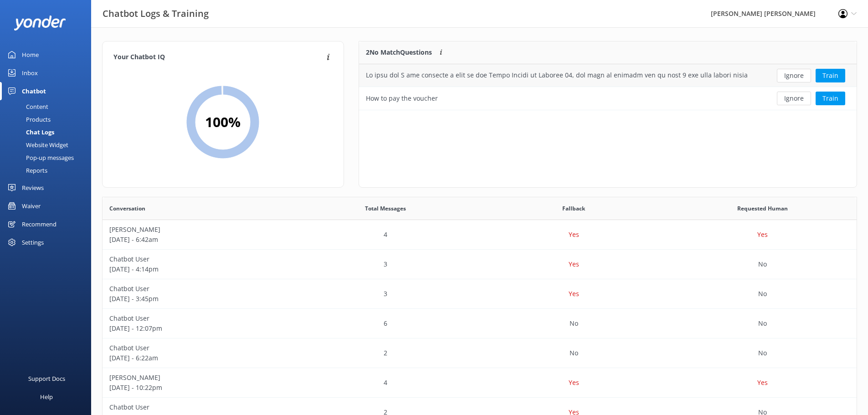  What do you see at coordinates (223, 122) in the screenshot?
I see `h2: 100 %` at bounding box center [223, 122].